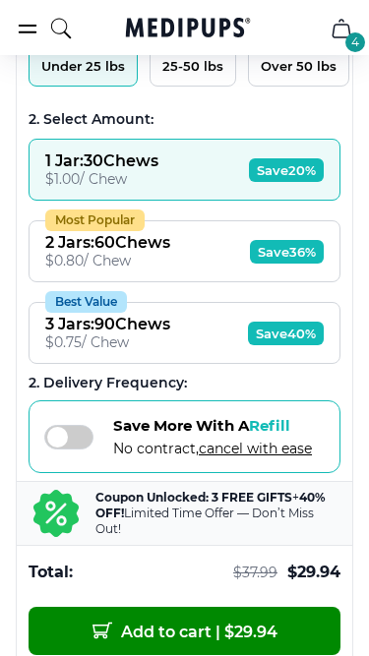 The image size is (369, 656). Describe the element at coordinates (107, 383) in the screenshot. I see `span: 2 . Delivery Frequency:` at that location.